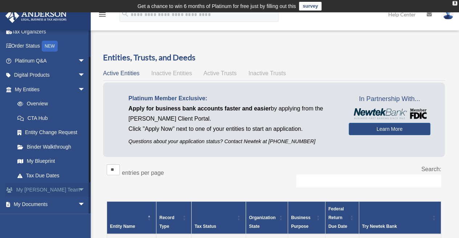 The image size is (459, 238). I want to click on label: entries per page, so click(143, 172).